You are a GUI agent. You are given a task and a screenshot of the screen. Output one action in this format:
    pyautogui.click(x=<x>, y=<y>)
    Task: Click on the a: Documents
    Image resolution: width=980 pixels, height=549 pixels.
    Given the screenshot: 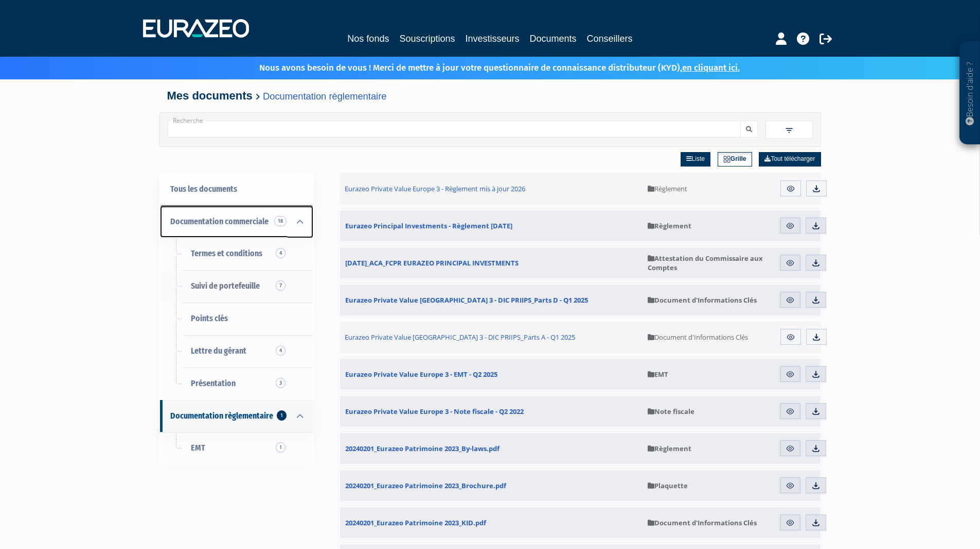 What is the action you would take?
    pyautogui.click(x=553, y=39)
    